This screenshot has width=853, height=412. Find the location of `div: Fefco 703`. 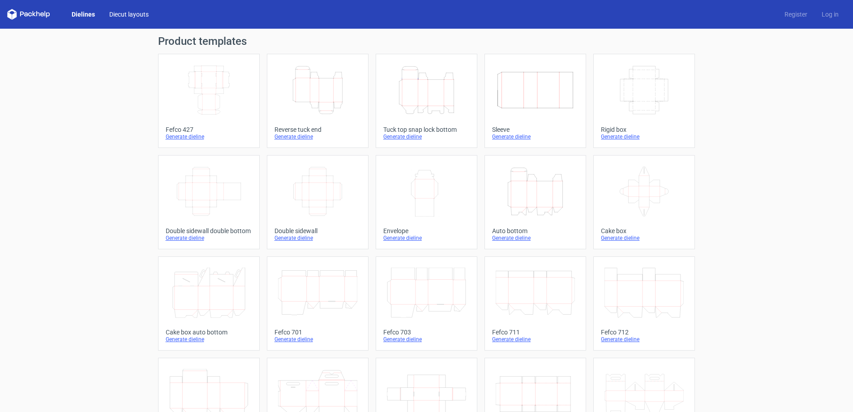

div: Fefco 703 is located at coordinates (426, 332).